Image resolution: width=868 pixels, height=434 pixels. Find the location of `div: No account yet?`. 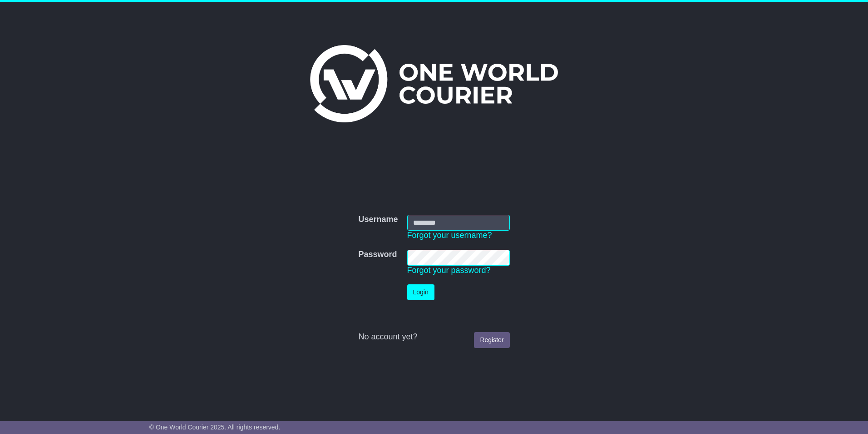

div: No account yet? is located at coordinates (434, 337).